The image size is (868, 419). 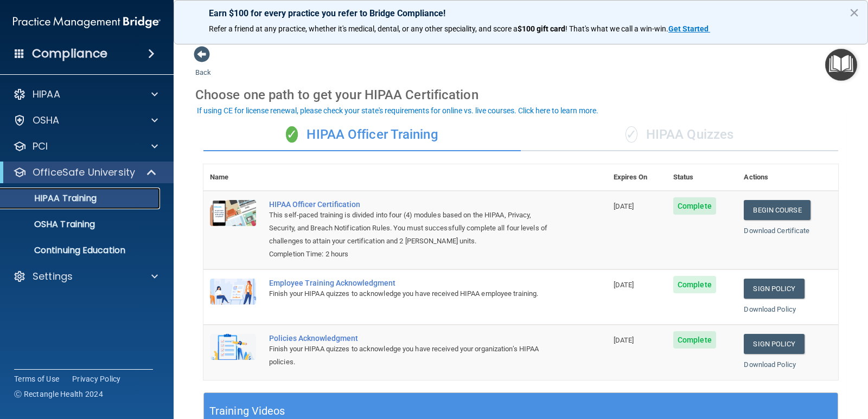 What do you see at coordinates (411, 294) in the screenshot?
I see `div: Finish your HIPAA quizzes to acknowledge you have received HIPAA employee training.` at bounding box center [411, 294].